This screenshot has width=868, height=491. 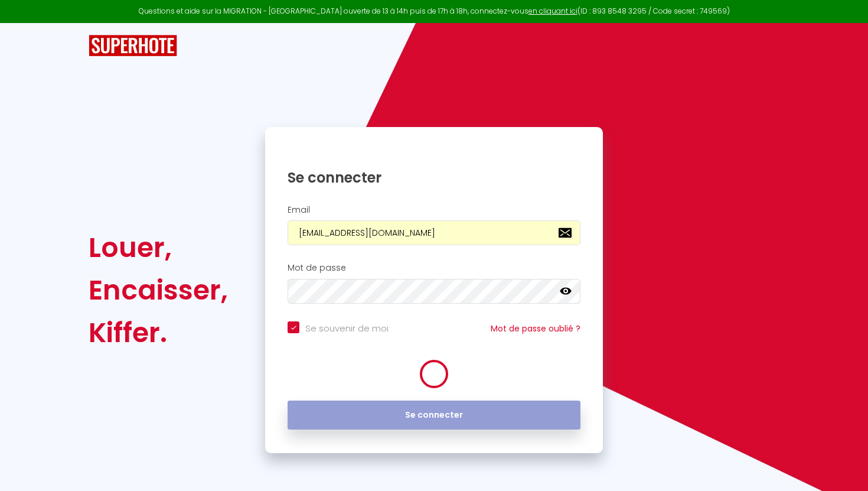 I want to click on input: Ton Email, so click(x=434, y=232).